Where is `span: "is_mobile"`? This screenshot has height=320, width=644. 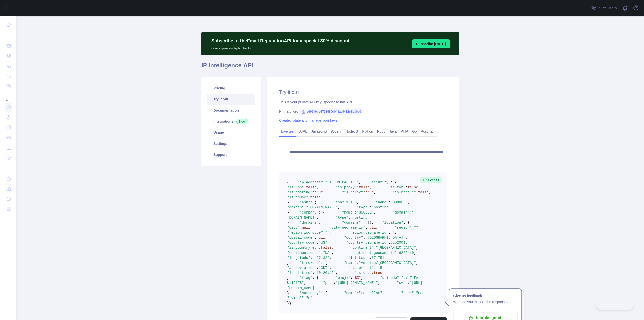 span: "is_mobile" is located at coordinates (405, 192).